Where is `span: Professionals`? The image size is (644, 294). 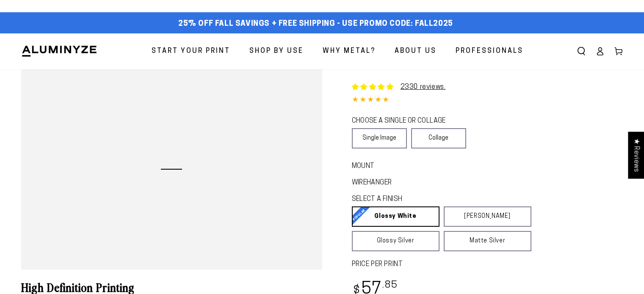 span: Professionals is located at coordinates (490, 51).